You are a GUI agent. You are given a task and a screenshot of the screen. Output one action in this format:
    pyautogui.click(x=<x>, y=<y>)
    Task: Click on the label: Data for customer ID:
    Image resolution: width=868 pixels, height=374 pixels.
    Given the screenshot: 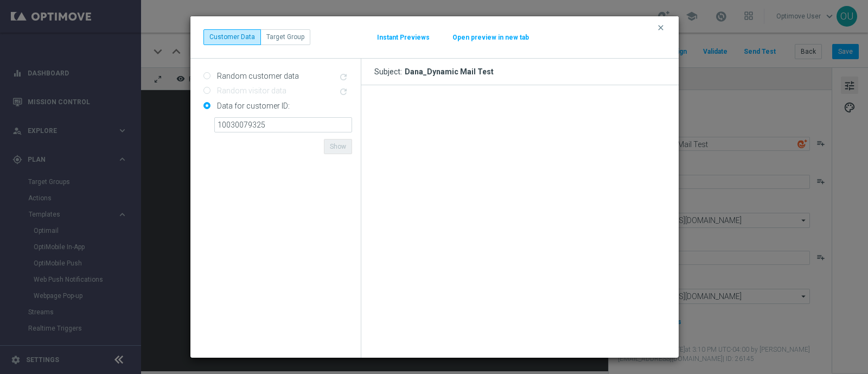 What is the action you would take?
    pyautogui.click(x=251, y=106)
    